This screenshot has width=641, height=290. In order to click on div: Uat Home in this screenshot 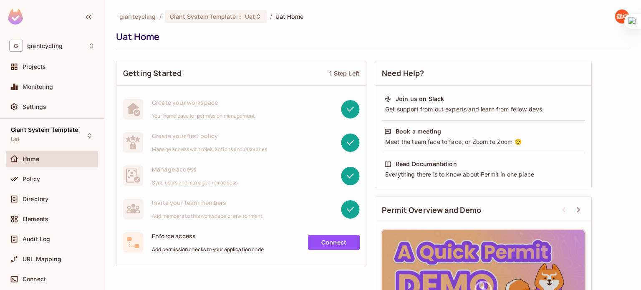, I will do `click(371, 37)`.